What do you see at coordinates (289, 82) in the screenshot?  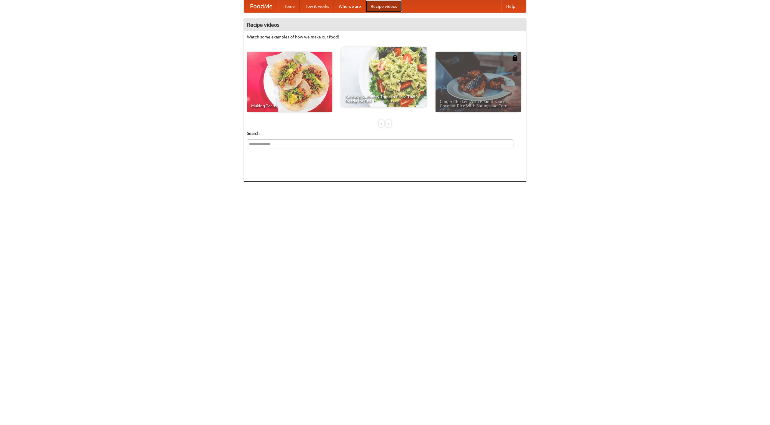 I see `a: Making Tacos` at bounding box center [289, 82].